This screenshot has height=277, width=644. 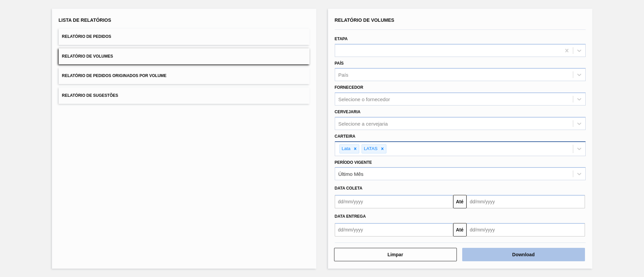 I want to click on span: Lista de Relatórios, so click(x=85, y=20).